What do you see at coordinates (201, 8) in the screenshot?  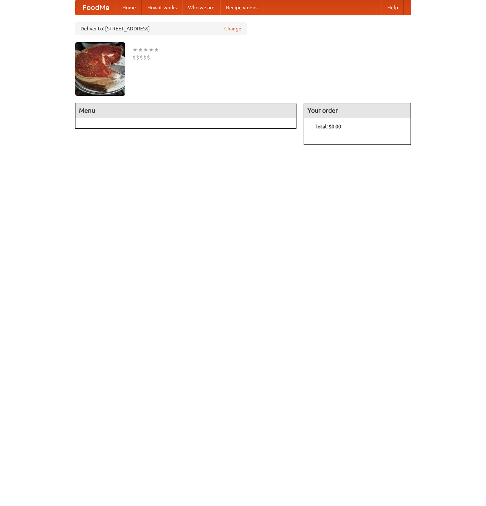 I see `a: Who we are` at bounding box center [201, 8].